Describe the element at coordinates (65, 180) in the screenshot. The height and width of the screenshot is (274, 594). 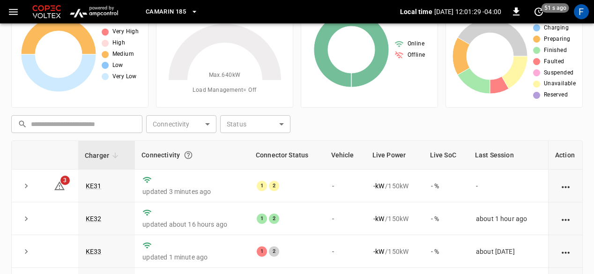
I see `span: 3` at that location.